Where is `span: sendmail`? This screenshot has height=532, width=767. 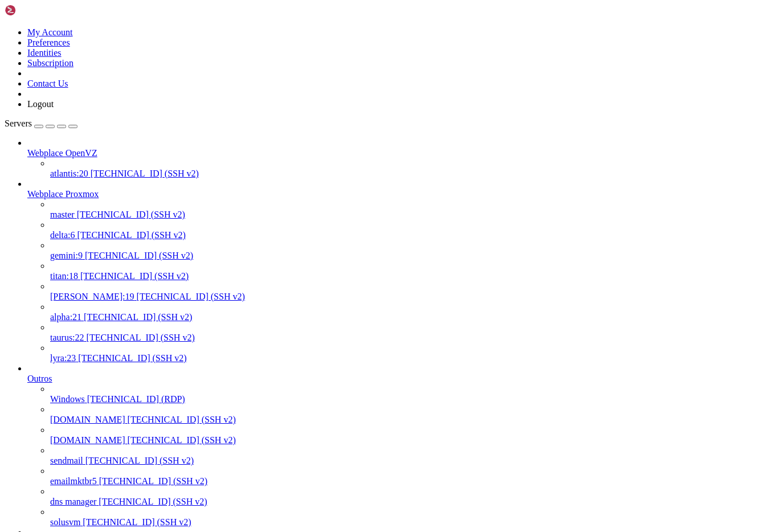 span: sendmail is located at coordinates (66, 460).